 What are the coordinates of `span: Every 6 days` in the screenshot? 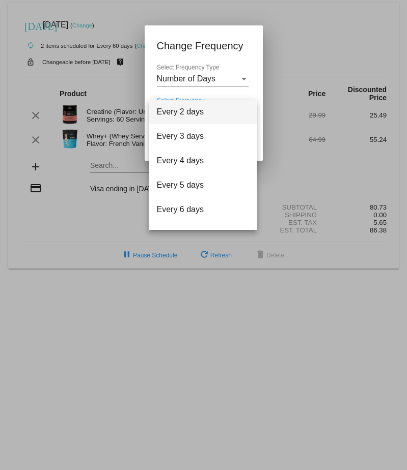 It's located at (203, 210).